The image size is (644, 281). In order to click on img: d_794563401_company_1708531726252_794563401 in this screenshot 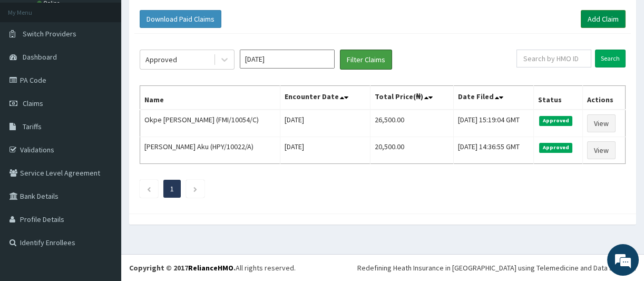, I will do `click(31, 66)`.